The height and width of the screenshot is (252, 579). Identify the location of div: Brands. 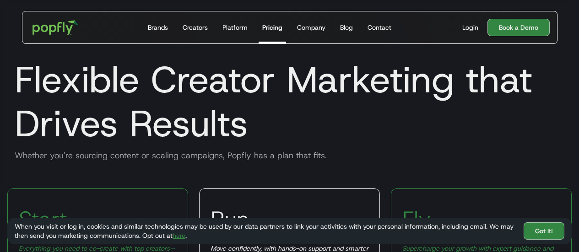
(158, 27).